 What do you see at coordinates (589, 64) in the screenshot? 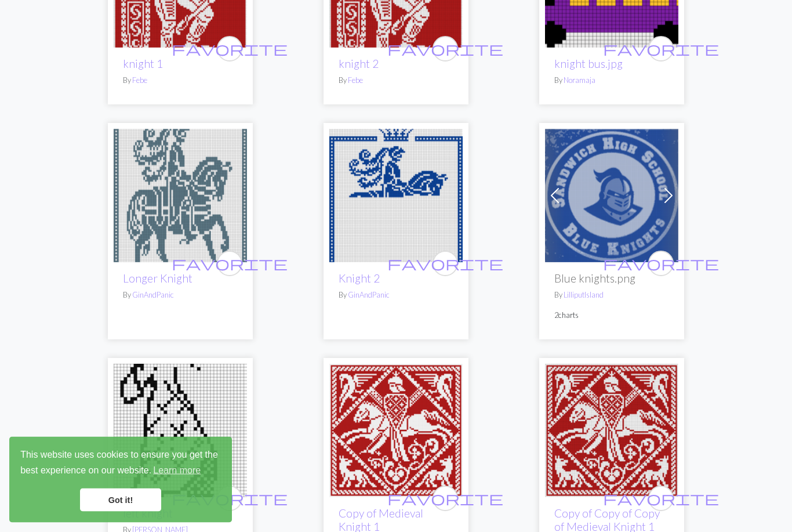
I see `a: knight bus.jpg` at bounding box center [589, 64].